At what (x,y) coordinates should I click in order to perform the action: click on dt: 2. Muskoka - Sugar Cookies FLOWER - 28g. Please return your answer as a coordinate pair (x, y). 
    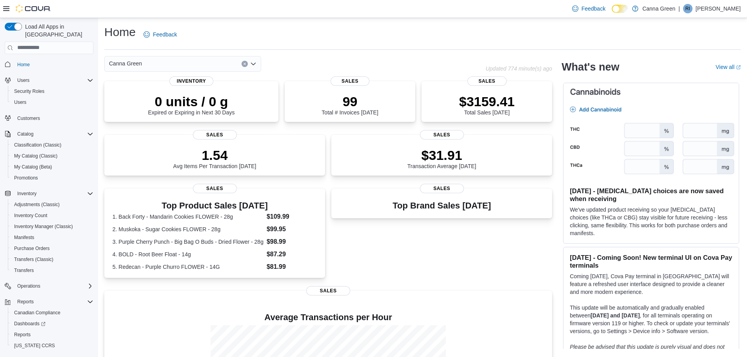
    Looking at the image, I should click on (188, 230).